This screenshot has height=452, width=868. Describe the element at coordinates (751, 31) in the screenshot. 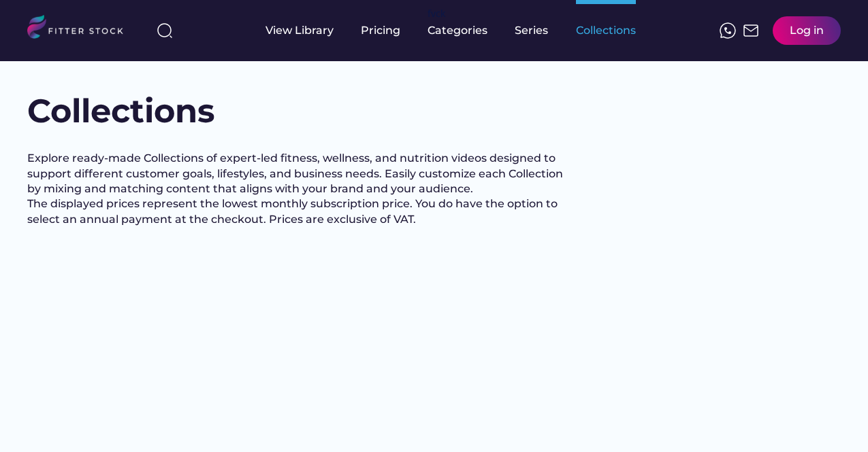

I see `img: Frame%2051.svg` at that location.